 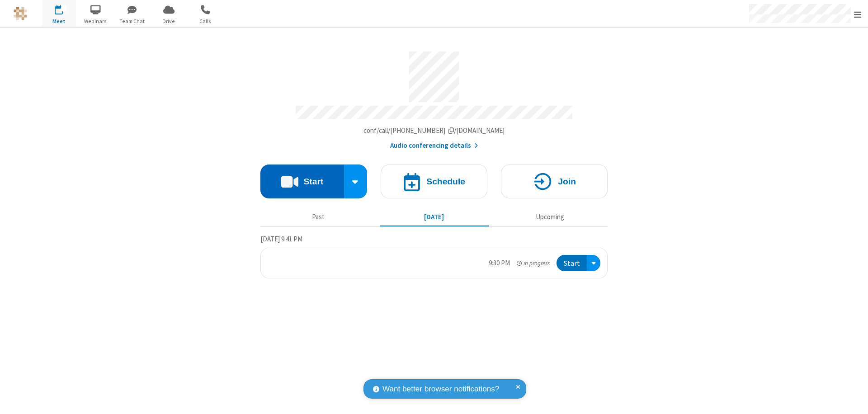 I want to click on em: in progress, so click(x=533, y=263).